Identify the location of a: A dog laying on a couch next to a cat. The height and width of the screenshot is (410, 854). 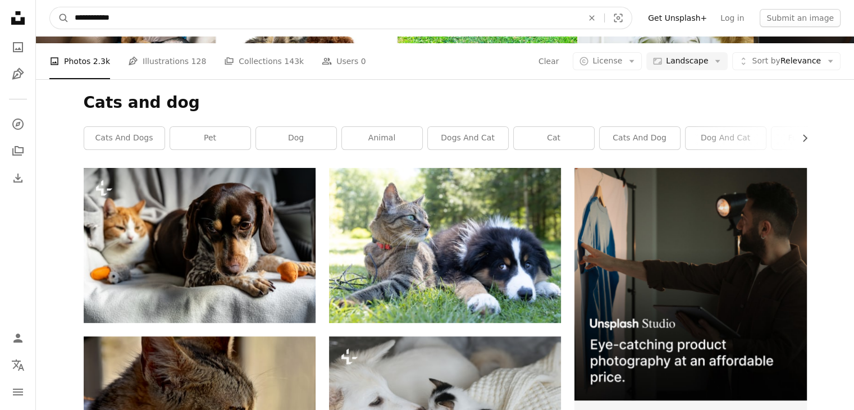
(199, 245).